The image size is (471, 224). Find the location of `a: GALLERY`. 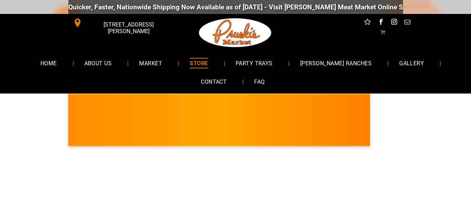

a: GALLERY is located at coordinates (412, 63).